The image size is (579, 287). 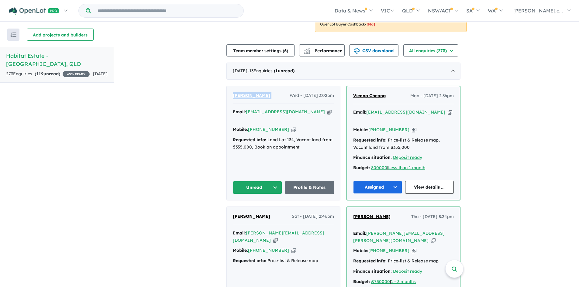 What do you see at coordinates (374, 50) in the screenshot?
I see `button: CSV download` at bounding box center [374, 50].